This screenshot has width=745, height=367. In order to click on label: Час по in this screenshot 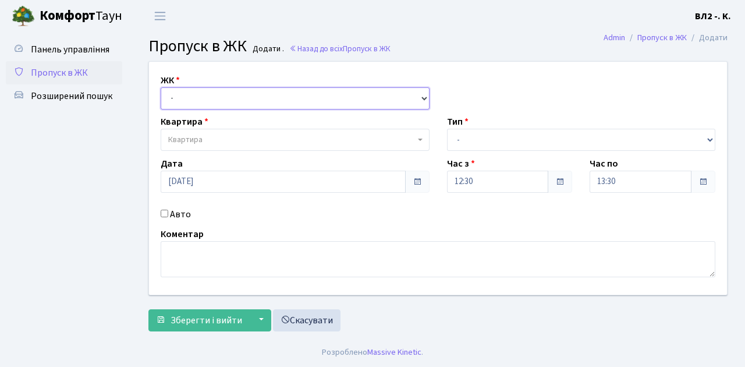, I will do `click(604, 164)`.